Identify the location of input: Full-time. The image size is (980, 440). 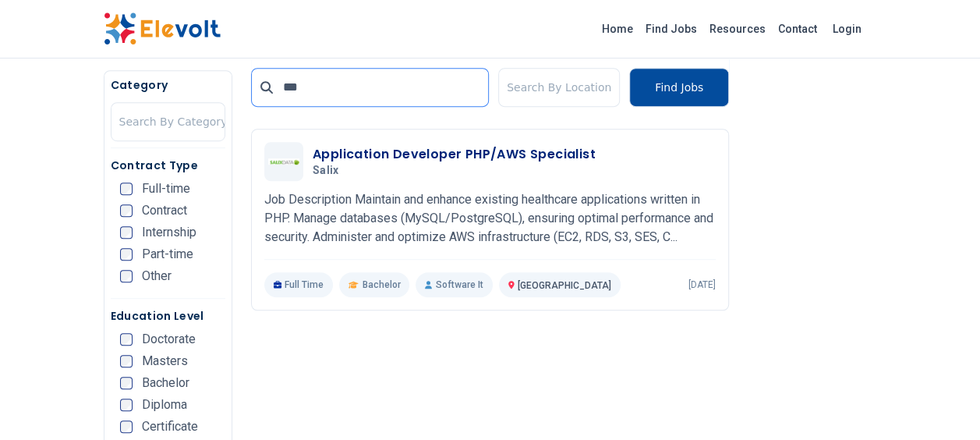
(127, 188).